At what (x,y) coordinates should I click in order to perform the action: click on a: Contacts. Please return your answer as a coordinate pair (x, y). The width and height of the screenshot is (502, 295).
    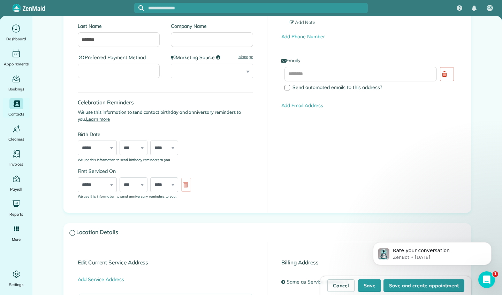
    Looking at the image, I should click on (16, 108).